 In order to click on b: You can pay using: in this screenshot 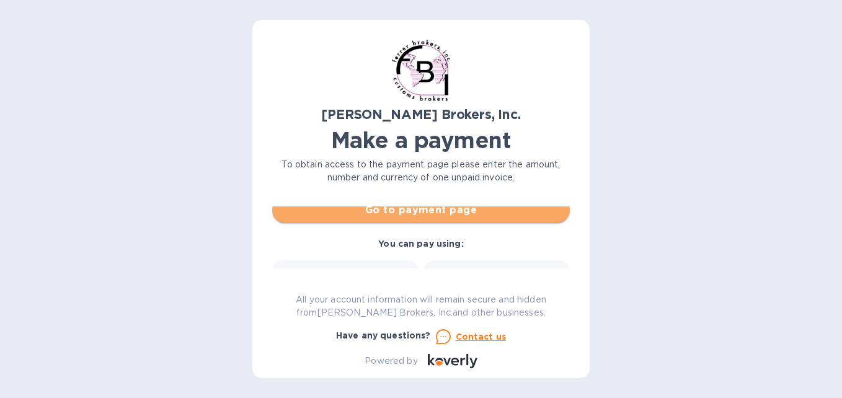, I will do `click(420, 244)`.